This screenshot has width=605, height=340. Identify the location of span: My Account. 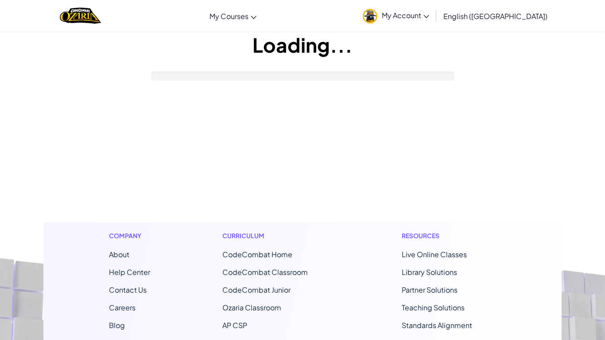
(405, 15).